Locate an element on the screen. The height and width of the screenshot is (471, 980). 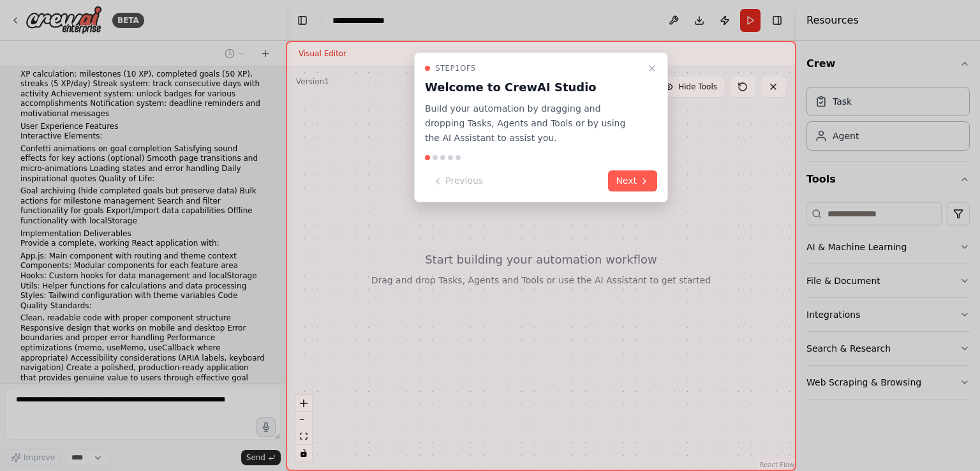
span: Step 1 of 5 is located at coordinates (456, 68).